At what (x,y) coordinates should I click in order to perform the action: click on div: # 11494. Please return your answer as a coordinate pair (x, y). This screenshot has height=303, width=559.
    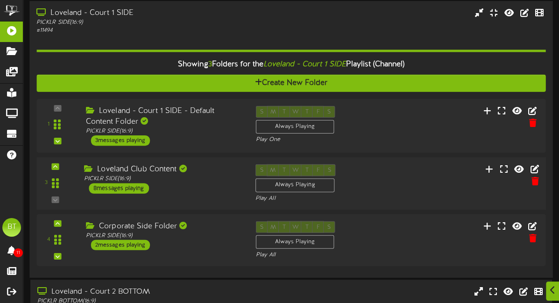
    Looking at the image, I should click on (138, 30).